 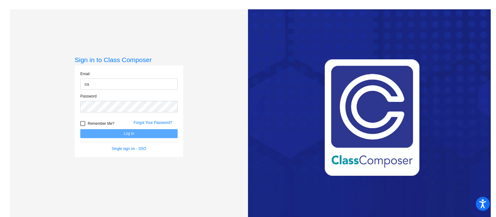 What do you see at coordinates (101, 123) in the screenshot?
I see `span: Remember Me?` at bounding box center [101, 123].